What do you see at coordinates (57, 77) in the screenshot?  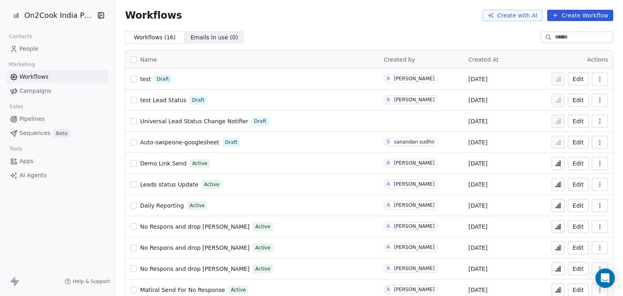 I see `a: Workflows` at bounding box center [57, 77].